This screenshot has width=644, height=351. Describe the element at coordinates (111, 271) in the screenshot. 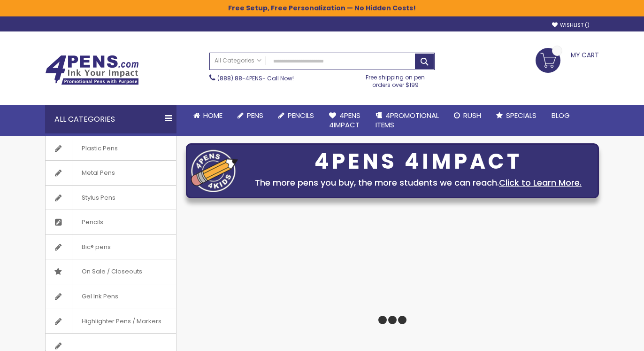

I see `a: On Sale / Closeouts` at that location.